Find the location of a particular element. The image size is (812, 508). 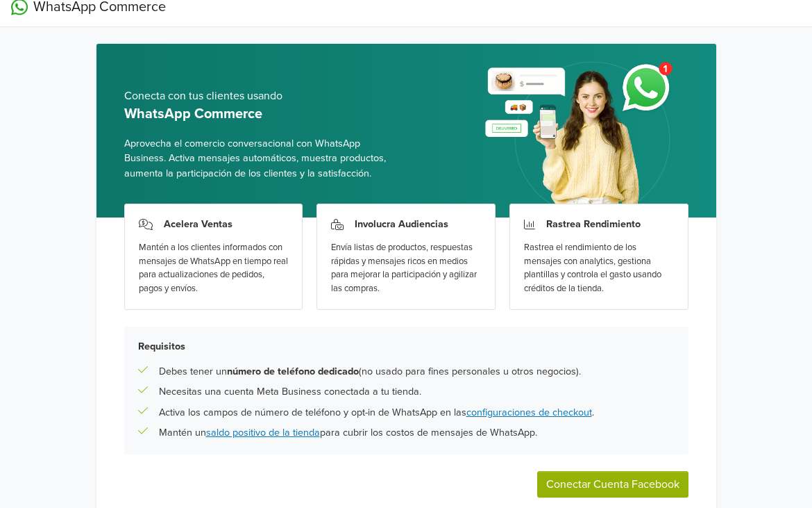

p: Necesitas una cuenta Meta Business conectada a tu tienda. is located at coordinates (290, 392).